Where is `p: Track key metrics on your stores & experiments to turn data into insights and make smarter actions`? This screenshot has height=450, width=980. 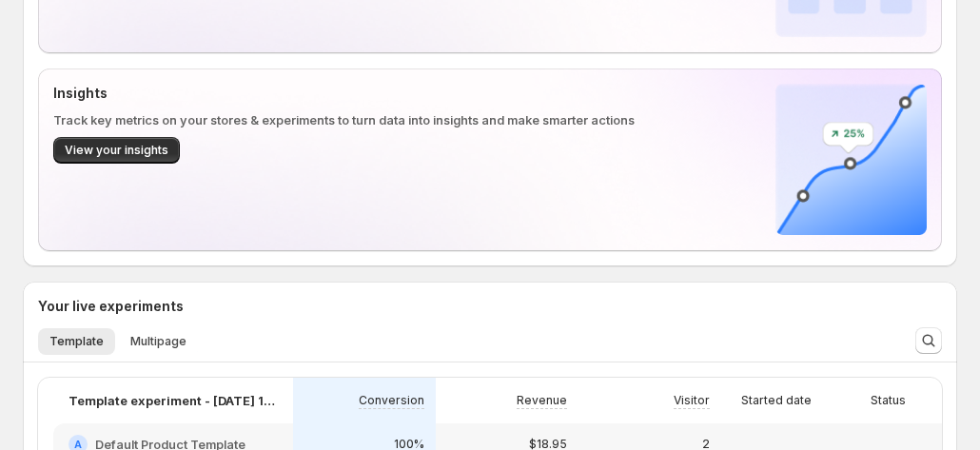
p: Track key metrics on your stores & experiments to turn data into insights and make smarter actions is located at coordinates (410, 120).